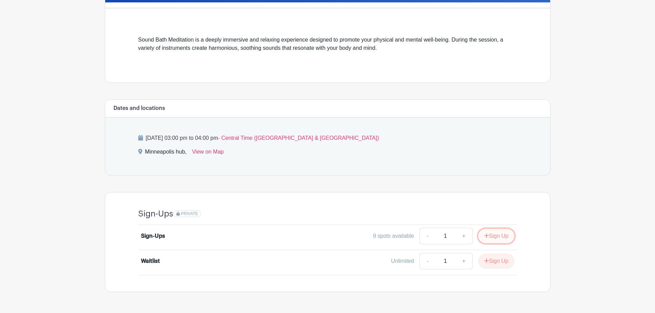  Describe the element at coordinates (139, 108) in the screenshot. I see `h6: Dates and locations` at that location.